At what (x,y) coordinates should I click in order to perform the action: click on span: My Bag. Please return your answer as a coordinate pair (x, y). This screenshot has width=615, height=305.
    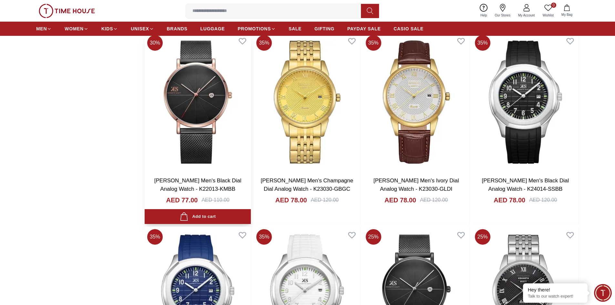
    Looking at the image, I should click on (567, 15).